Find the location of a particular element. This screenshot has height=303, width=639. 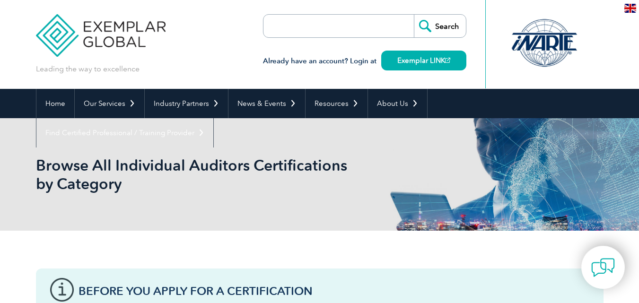

img: contact-chat.png is located at coordinates (603, 268).